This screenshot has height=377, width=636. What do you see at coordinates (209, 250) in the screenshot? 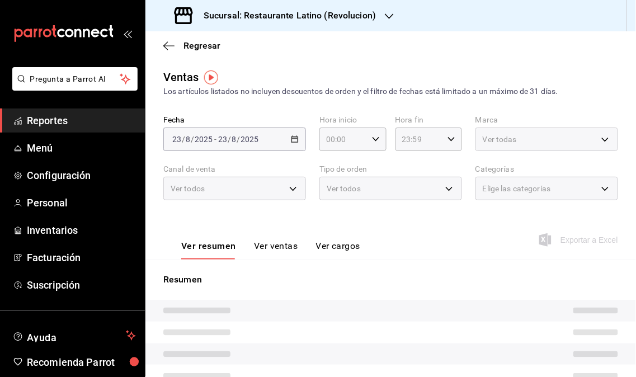
I see `button: Ver resumen` at bounding box center [209, 250].